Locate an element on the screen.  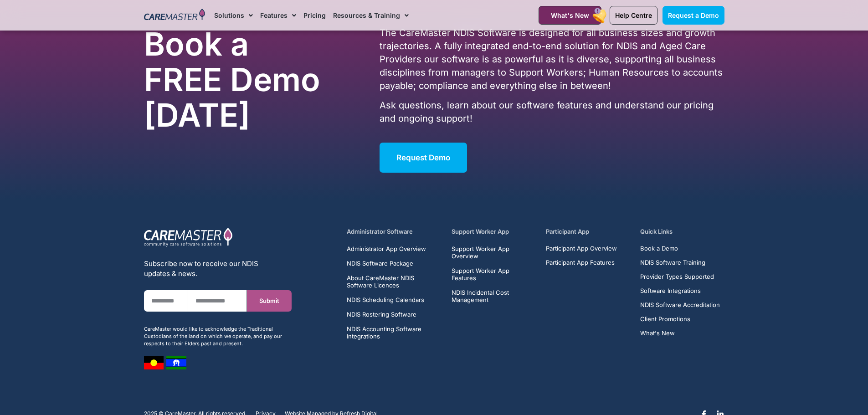
h5: Support Worker App is located at coordinates (493, 231).